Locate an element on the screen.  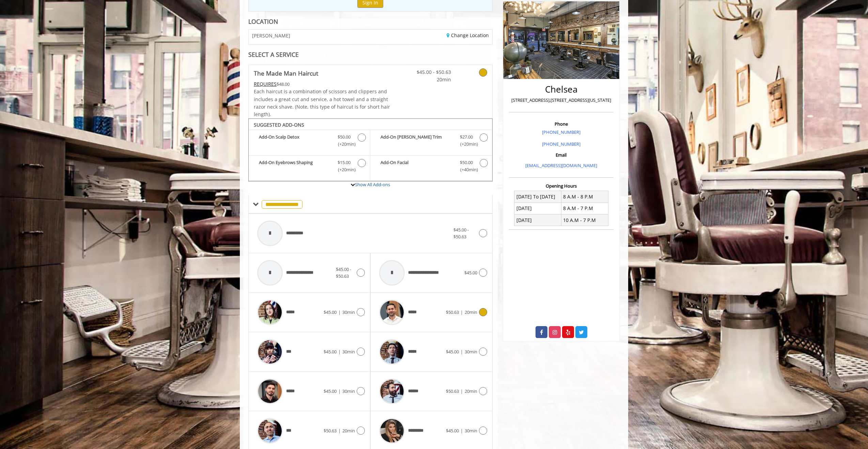
label: Add-On Facial is located at coordinates (431, 167).